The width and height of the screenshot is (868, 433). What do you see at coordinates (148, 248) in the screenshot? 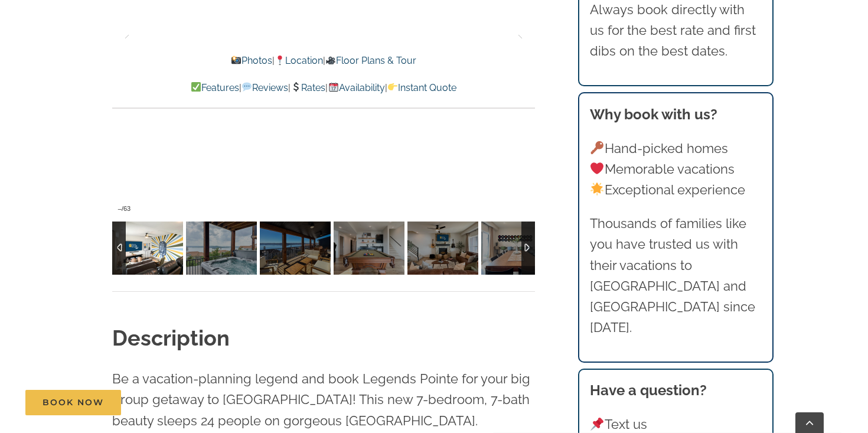
I see `img: 06a-Legends-Pointe-vacation-home-rental-Table-Rock-Lake-copy-scaled.jpg-nggid042365-ngg0dyn-120x9...` at bounding box center [148, 248].